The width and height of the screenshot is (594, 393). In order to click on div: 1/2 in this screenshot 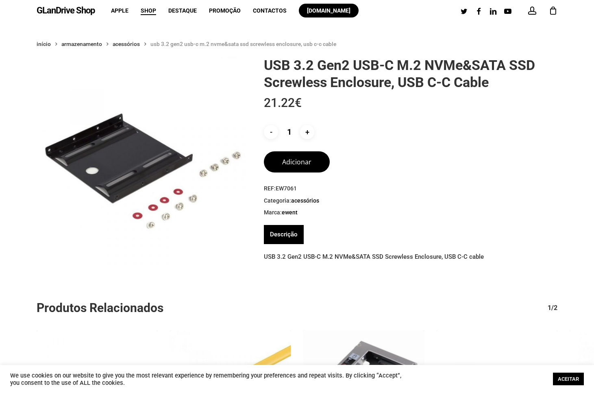, I will do `click(548, 308)`.